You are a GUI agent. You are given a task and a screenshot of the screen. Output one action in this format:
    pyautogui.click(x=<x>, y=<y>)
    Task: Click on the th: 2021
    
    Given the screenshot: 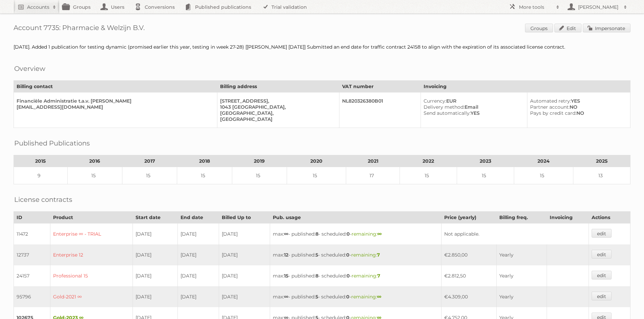 What is the action you would take?
    pyautogui.click(x=373, y=161)
    